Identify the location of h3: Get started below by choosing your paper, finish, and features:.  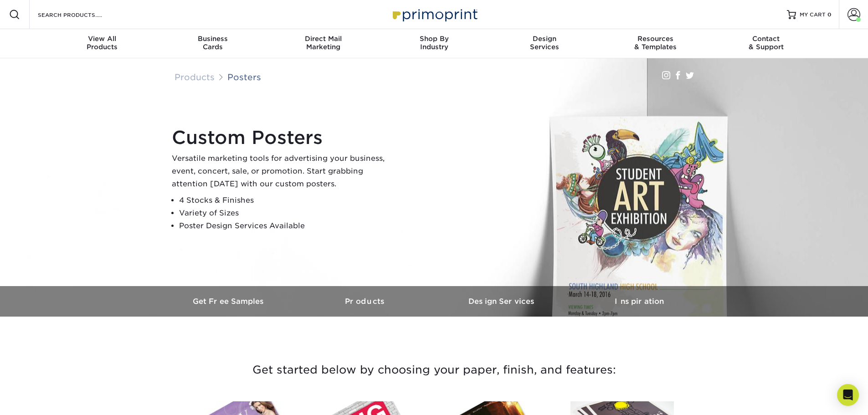
(434, 369).